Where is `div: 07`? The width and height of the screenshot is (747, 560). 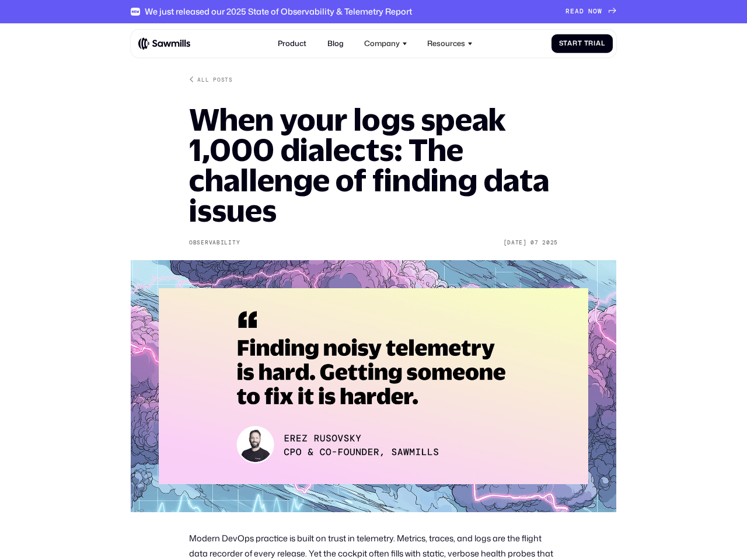 div: 07 is located at coordinates (534, 243).